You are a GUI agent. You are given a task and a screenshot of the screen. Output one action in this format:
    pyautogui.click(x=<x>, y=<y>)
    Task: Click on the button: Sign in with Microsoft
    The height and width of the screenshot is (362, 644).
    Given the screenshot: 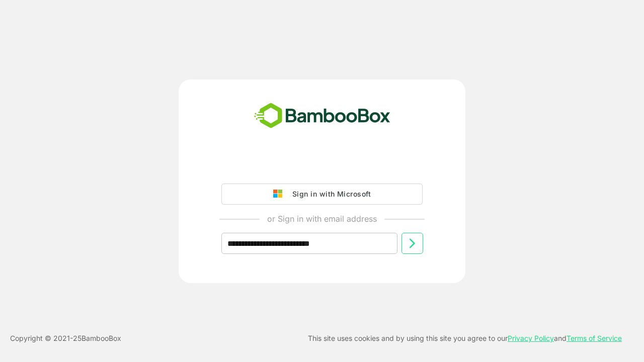 What is the action you would take?
    pyautogui.click(x=322, y=194)
    